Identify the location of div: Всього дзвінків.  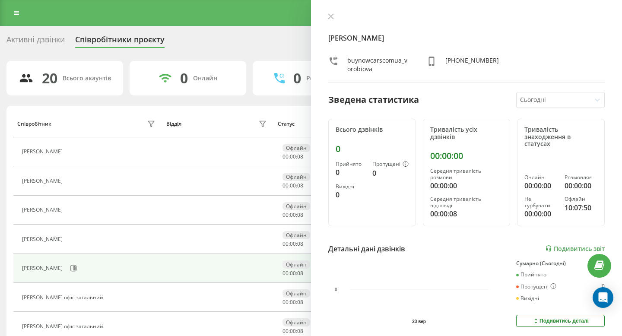
(372, 130).